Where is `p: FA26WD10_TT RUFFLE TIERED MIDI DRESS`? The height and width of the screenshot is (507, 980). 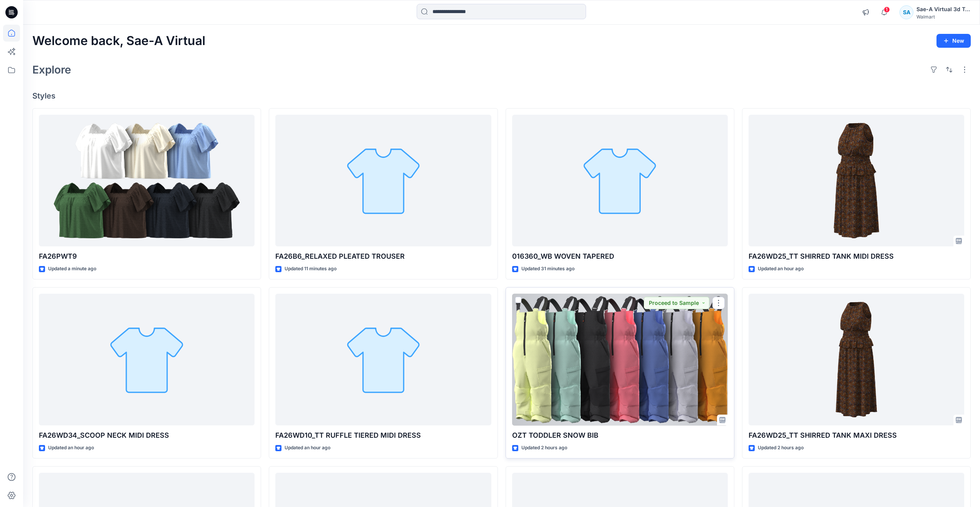 p: FA26WD10_TT RUFFLE TIERED MIDI DRESS is located at coordinates (383, 435).